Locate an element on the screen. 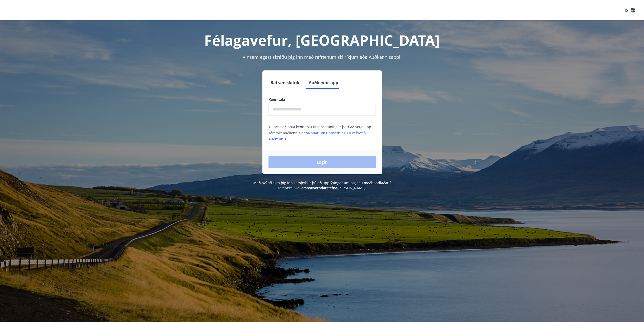  span: Vinsamlegast skráðu þig inn með rafrænum skilríkjum eða Auðkennisappi. is located at coordinates (322, 57).